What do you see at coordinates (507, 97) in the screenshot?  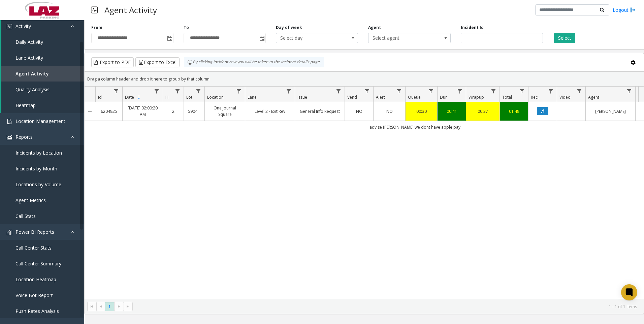 I see `span: Total` at bounding box center [507, 97].